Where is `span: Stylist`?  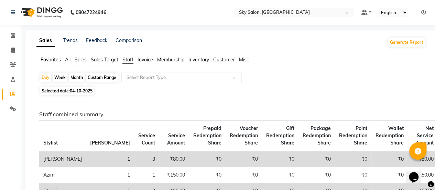
span: Stylist is located at coordinates (51, 142).